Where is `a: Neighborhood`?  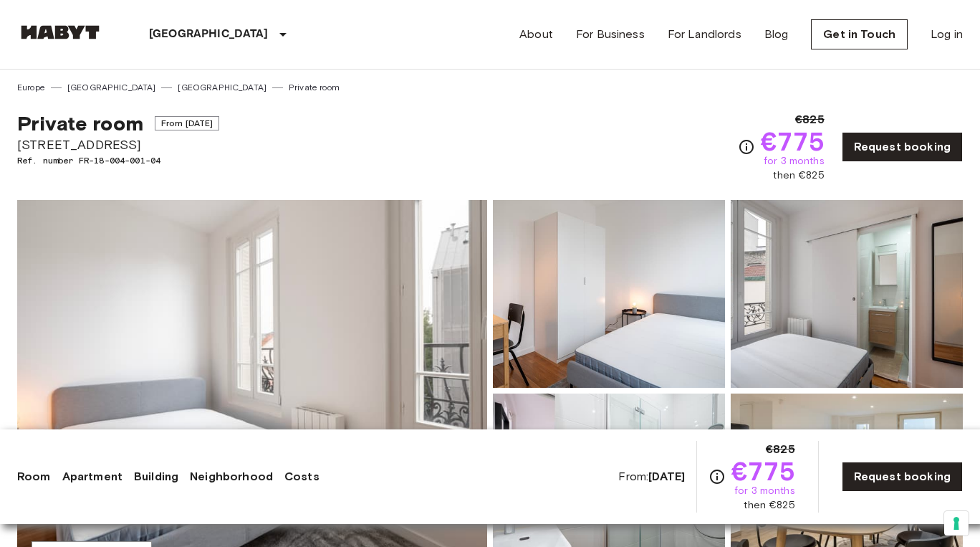 a: Neighborhood is located at coordinates (232, 477).